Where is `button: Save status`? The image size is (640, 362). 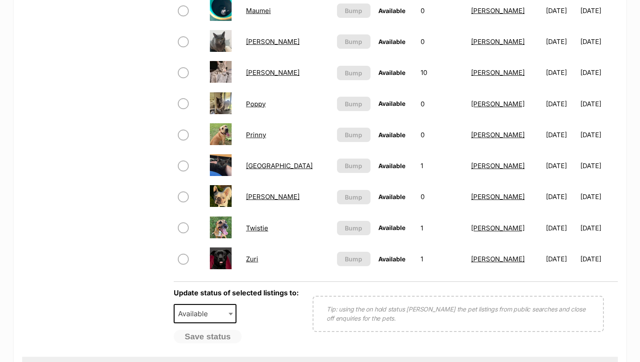 button: Save status is located at coordinates (208, 337).